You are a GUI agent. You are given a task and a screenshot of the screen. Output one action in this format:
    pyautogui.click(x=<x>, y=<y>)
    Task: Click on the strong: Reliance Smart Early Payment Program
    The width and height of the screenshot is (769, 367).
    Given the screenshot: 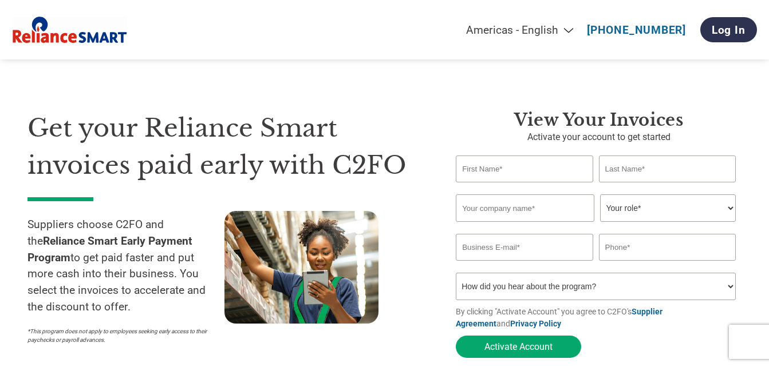 What is the action you would take?
    pyautogui.click(x=110, y=250)
    